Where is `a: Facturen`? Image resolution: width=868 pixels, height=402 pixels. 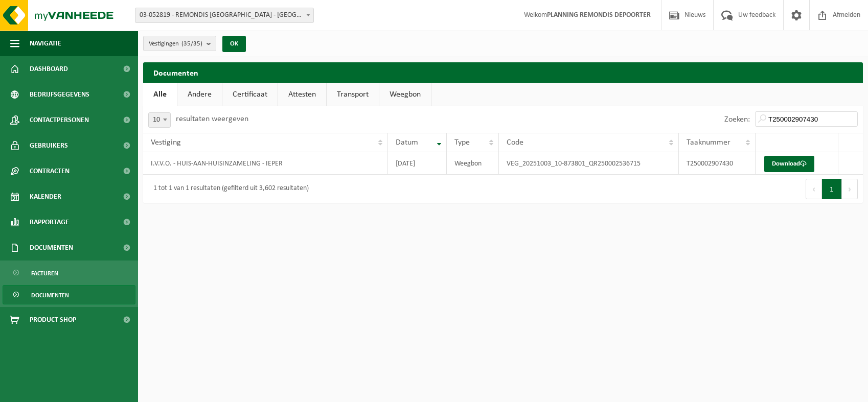
a: Facturen is located at coordinates (69, 273).